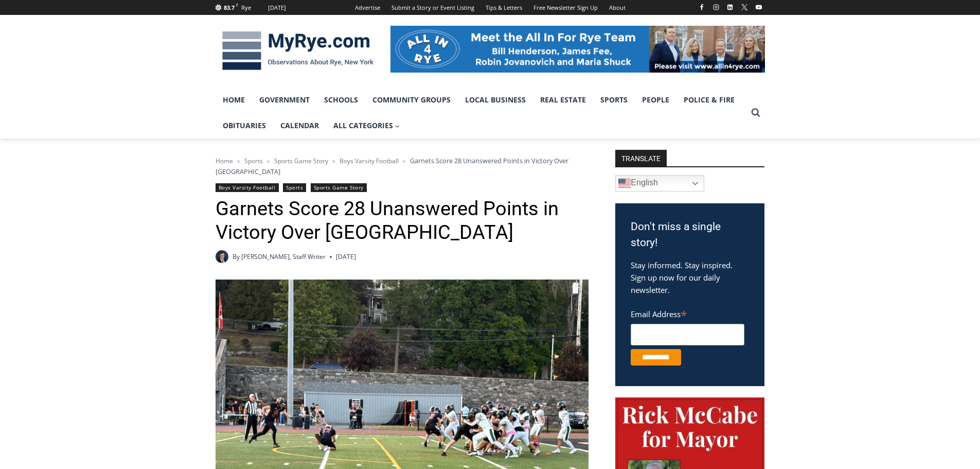 The width and height of the screenshot is (980, 469). What do you see at coordinates (481, 112) in the screenshot?
I see `nav: Primary Navigation` at bounding box center [481, 112].